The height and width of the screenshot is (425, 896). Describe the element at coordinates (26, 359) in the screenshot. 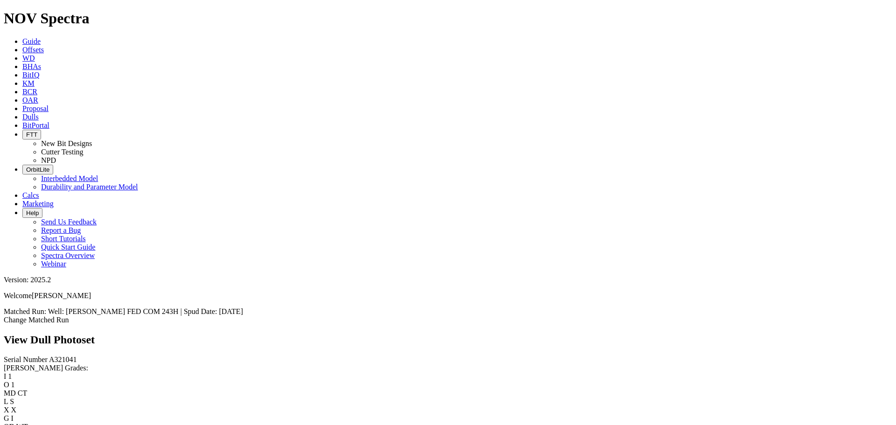

I see `label: Serial Number` at that location.